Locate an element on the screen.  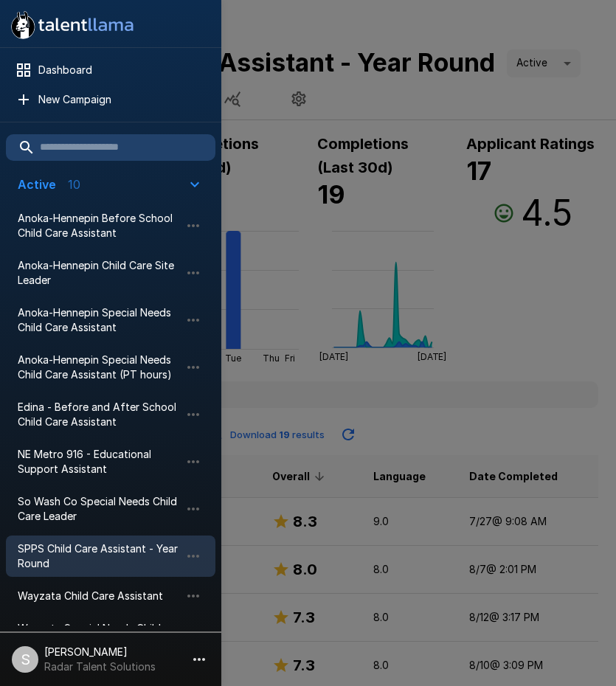
div: S is located at coordinates (25, 659).